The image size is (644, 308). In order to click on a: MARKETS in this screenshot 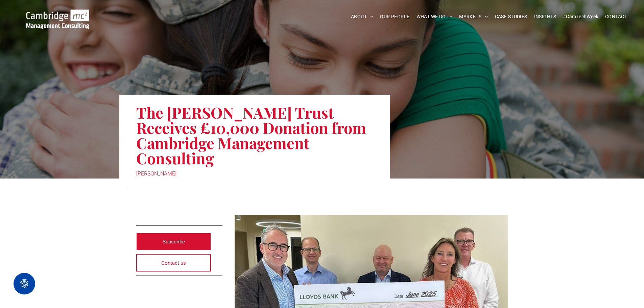, I will do `click(473, 16)`.